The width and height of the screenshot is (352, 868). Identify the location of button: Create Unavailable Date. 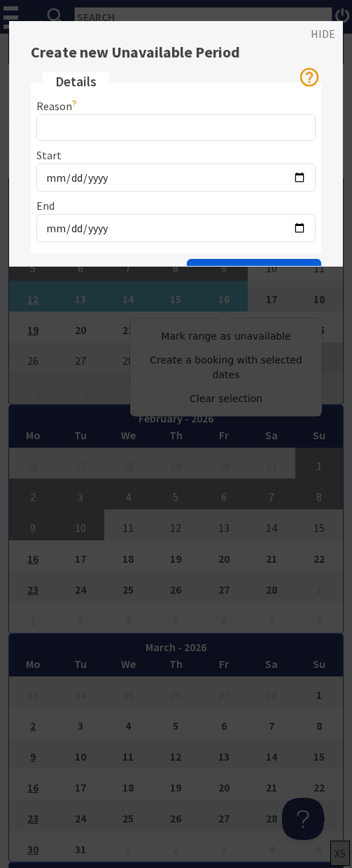
(255, 272).